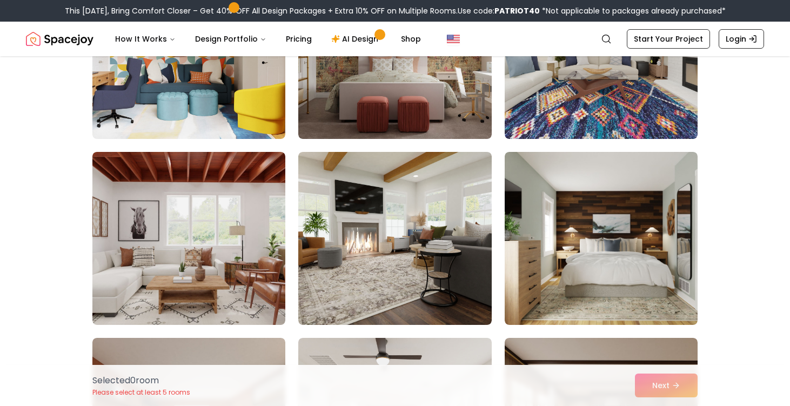 This screenshot has width=790, height=406. Describe the element at coordinates (499, 11) in the screenshot. I see `span: Use code:` at that location.